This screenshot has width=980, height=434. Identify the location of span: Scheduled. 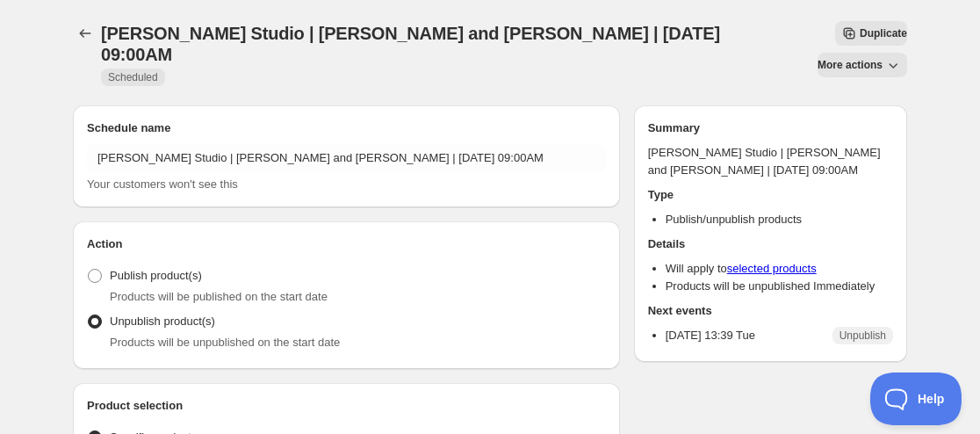
(132, 77).